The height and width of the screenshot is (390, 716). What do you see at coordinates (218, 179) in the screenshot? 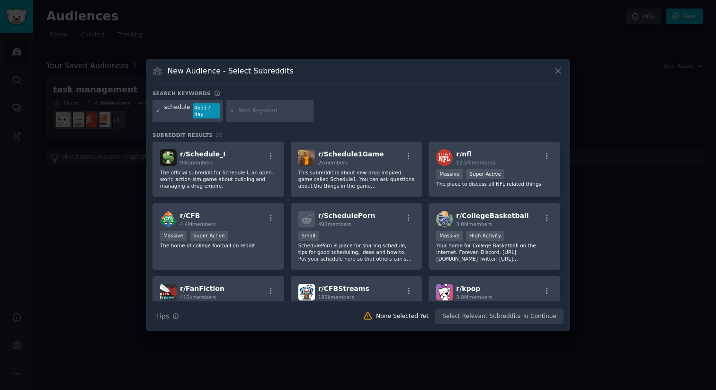
I see `p: The official subreddit for Schedule I, an open-world action-sim game about building and managing ...` at bounding box center [218, 179].